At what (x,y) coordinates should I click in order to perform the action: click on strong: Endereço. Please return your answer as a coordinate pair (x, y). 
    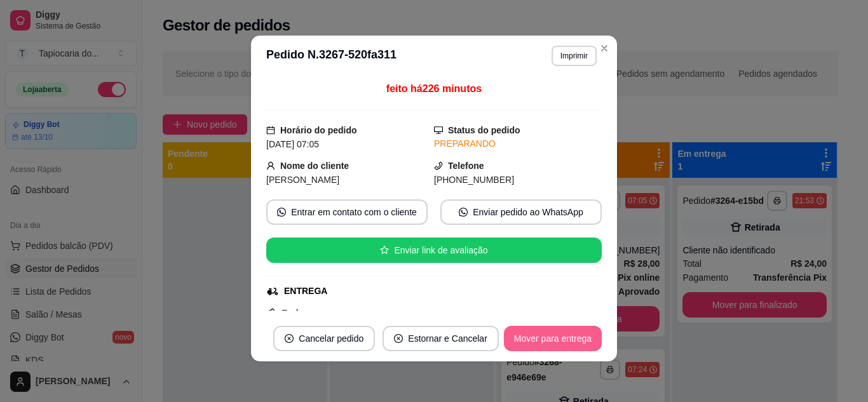
    Looking at the image, I should click on (302, 313).